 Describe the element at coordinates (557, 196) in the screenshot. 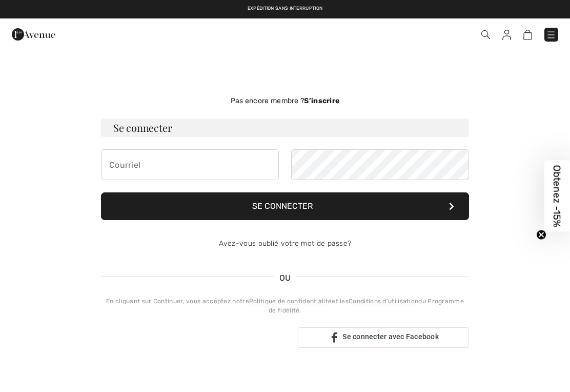

I see `div: Obtenez -15%Close teaser` at that location.